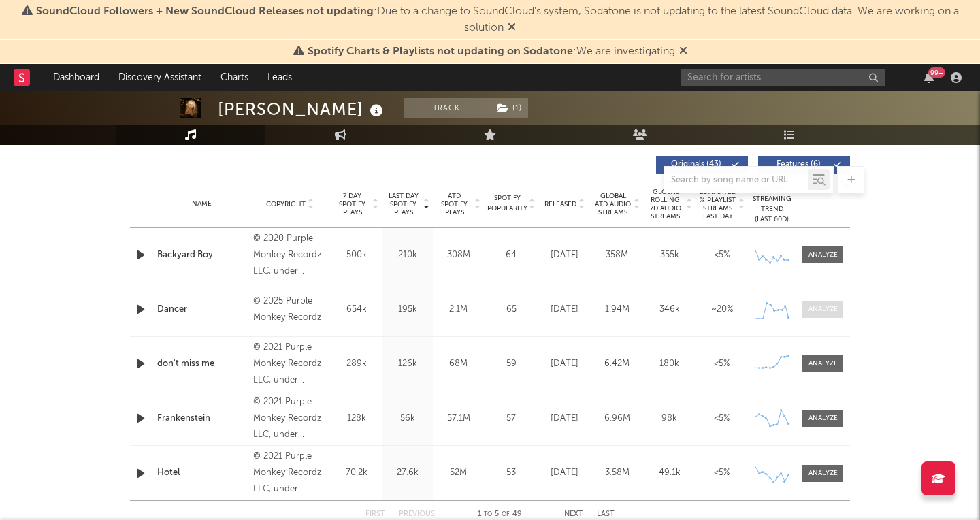 This screenshot has height=520, width=980. What do you see at coordinates (506, 514) in the screenshot?
I see `span: of` at bounding box center [506, 514].